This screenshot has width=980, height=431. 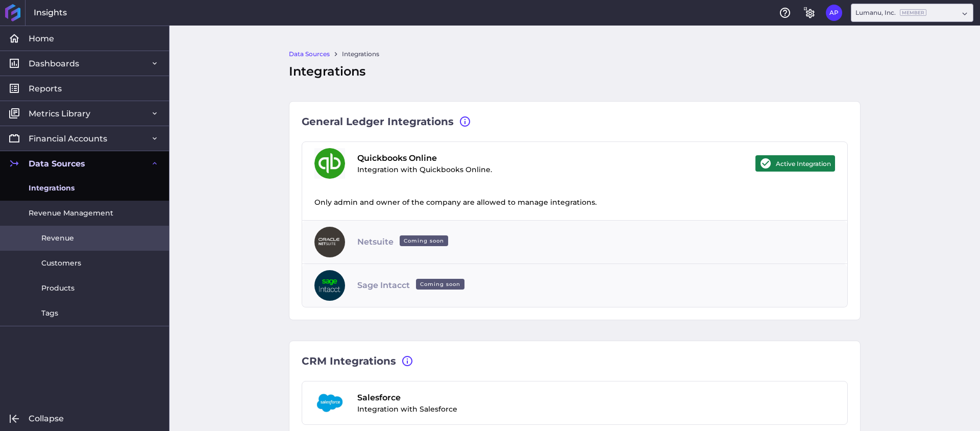 What do you see at coordinates (361, 54) in the screenshot?
I see `a: Integrations` at bounding box center [361, 54].